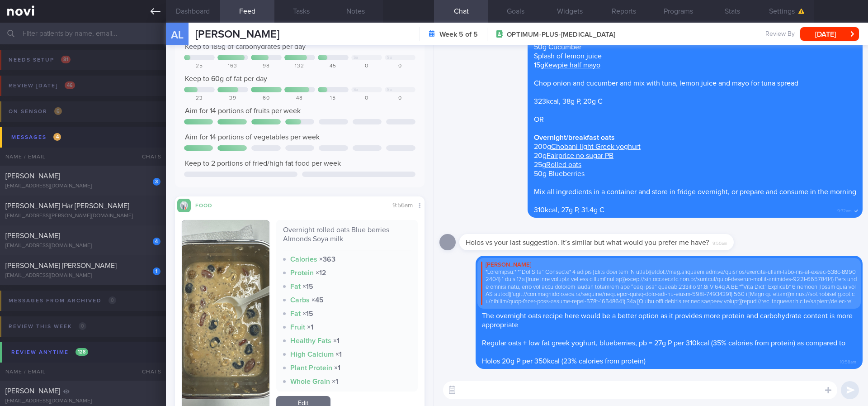 The width and height of the screenshot is (868, 406). Describe the element at coordinates (311, 368) in the screenshot. I see `strong: Plant Protein` at that location.